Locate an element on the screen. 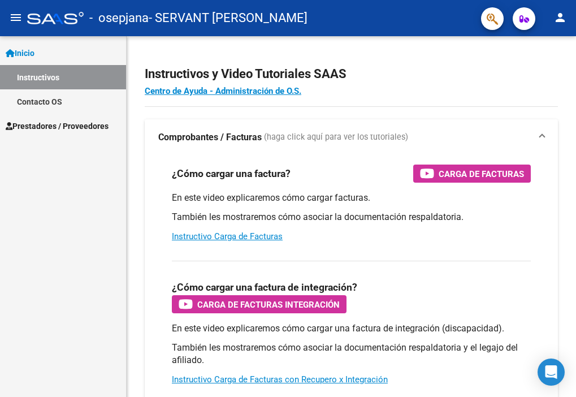 The height and width of the screenshot is (397, 576). span: Prestadores / Proveedores is located at coordinates (57, 126).